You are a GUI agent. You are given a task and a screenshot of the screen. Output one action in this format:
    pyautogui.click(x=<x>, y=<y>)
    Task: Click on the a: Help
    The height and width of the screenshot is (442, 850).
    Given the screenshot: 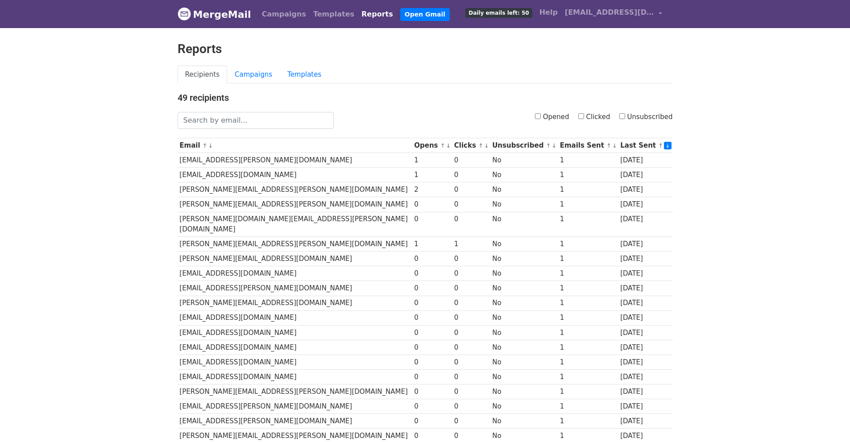 What is the action you would take?
    pyautogui.click(x=548, y=12)
    